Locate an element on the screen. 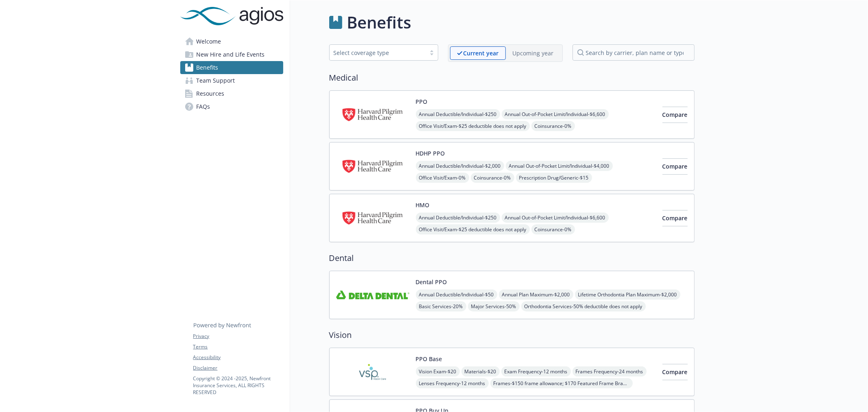  span: Major Services - 50% is located at coordinates (494, 306).